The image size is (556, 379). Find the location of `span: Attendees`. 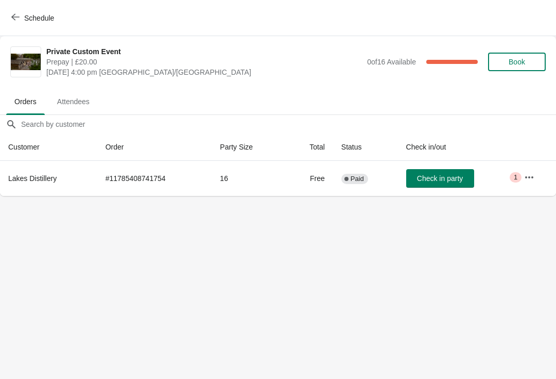

span: Attendees is located at coordinates (73, 101).